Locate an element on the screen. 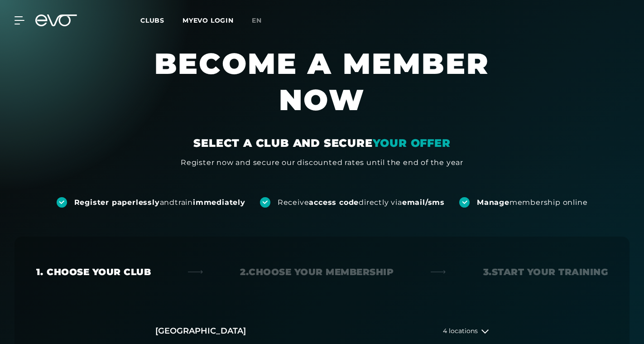 The image size is (644, 344). font: email/sms is located at coordinates (424, 202).